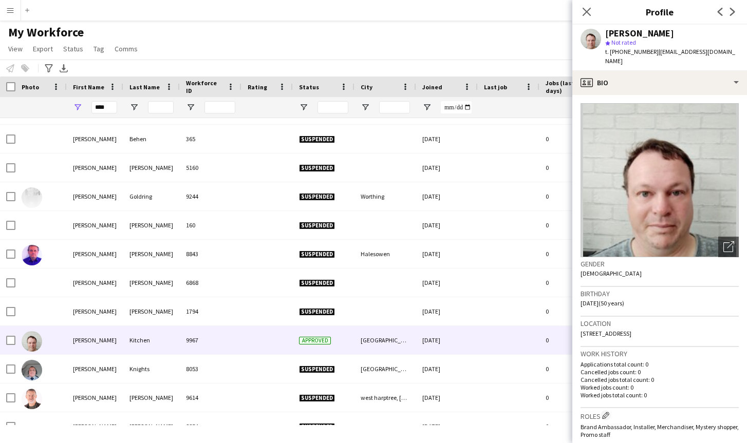 This screenshot has height=443, width=747. I want to click on div: 1794, so click(211, 311).